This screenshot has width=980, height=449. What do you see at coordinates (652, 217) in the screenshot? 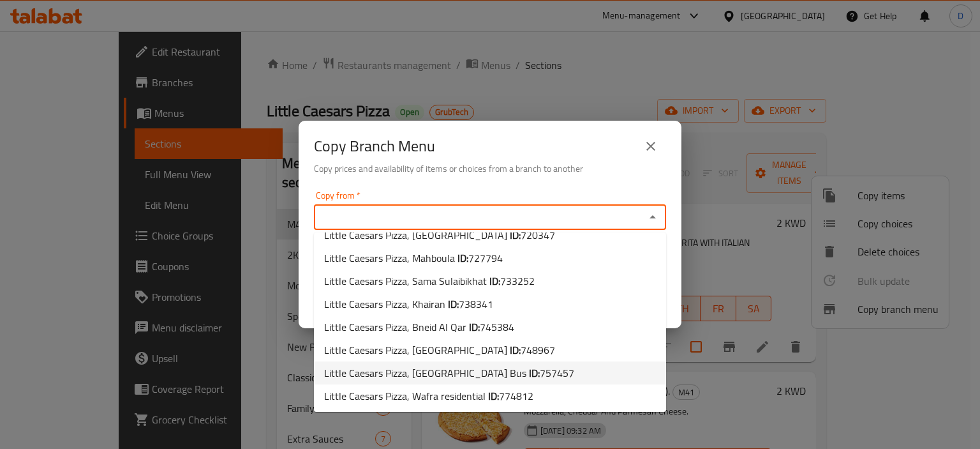
I see `button: Close` at bounding box center [652, 217].